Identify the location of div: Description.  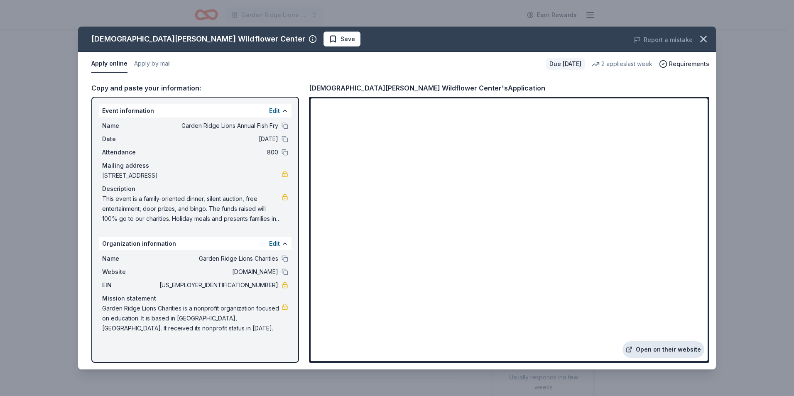
(195, 189).